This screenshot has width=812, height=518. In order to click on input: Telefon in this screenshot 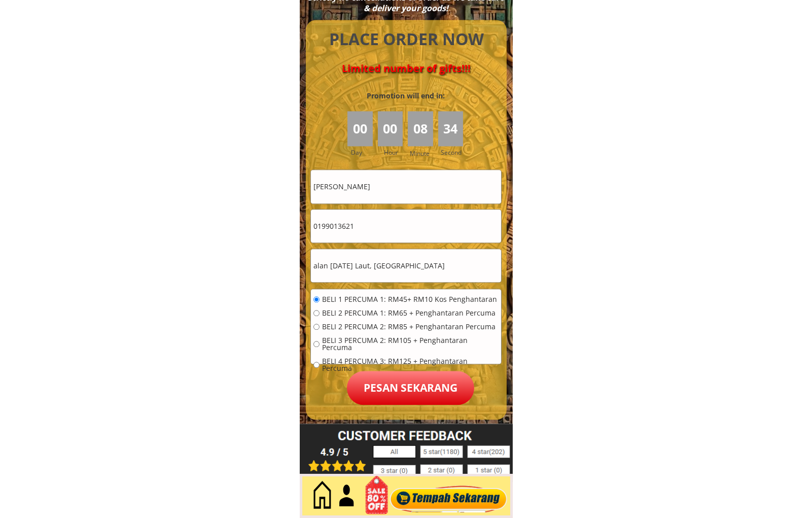, I will do `click(406, 225)`.